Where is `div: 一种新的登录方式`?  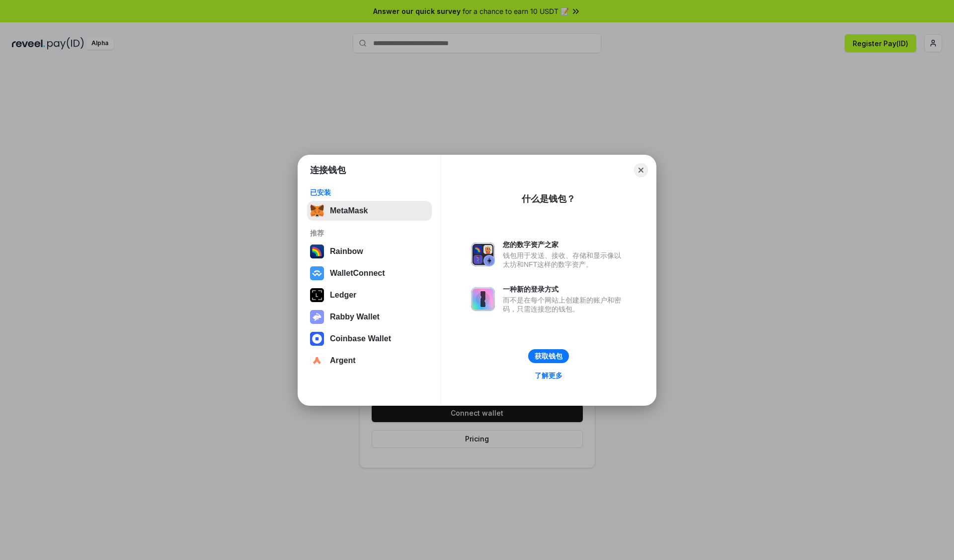 div: 一种新的登录方式 is located at coordinates (564, 289).